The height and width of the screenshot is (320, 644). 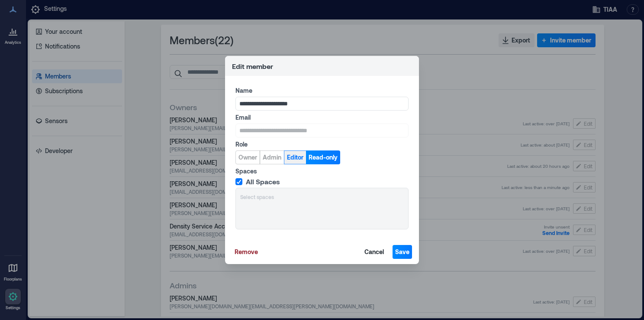 I want to click on span: Admin, so click(x=272, y=157).